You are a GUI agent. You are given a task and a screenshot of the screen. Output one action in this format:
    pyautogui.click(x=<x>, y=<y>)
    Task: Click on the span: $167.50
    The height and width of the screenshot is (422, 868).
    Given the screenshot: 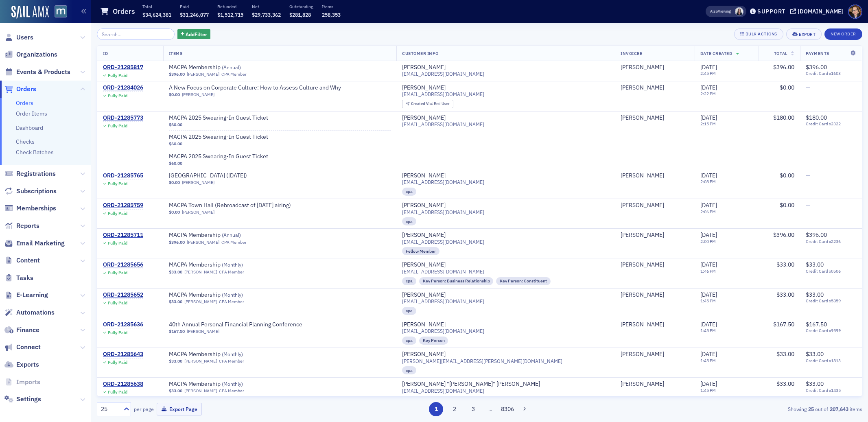 What is the action you would take?
    pyautogui.click(x=783, y=324)
    